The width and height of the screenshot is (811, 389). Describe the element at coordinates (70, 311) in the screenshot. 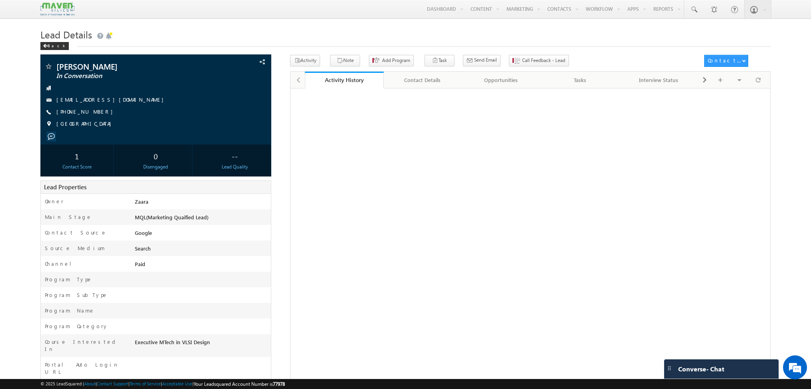

I see `label: Program Name` at that location.